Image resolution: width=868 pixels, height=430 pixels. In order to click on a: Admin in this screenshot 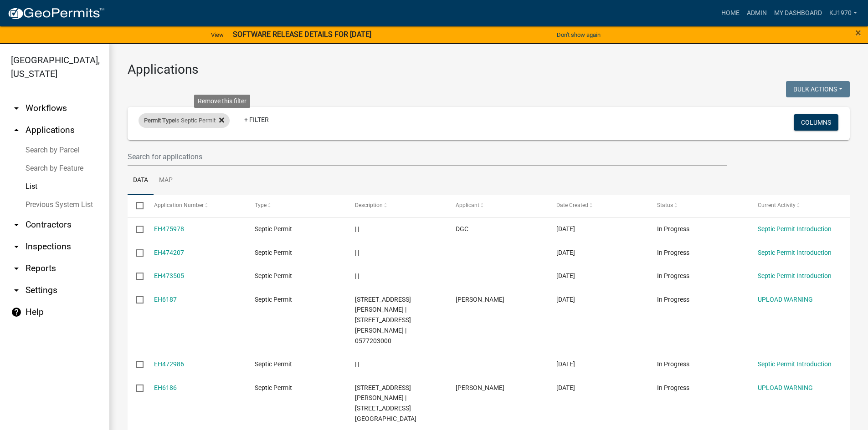, I will do `click(757, 13)`.